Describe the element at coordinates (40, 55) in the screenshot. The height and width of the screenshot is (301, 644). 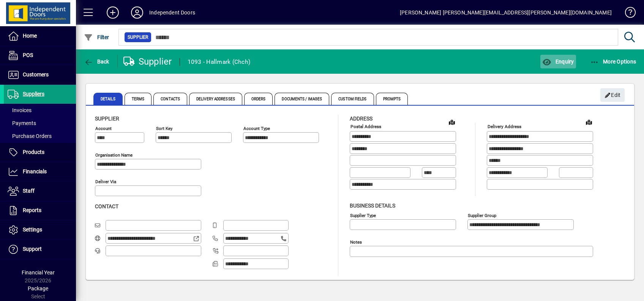
I see `a: POS` at that location.